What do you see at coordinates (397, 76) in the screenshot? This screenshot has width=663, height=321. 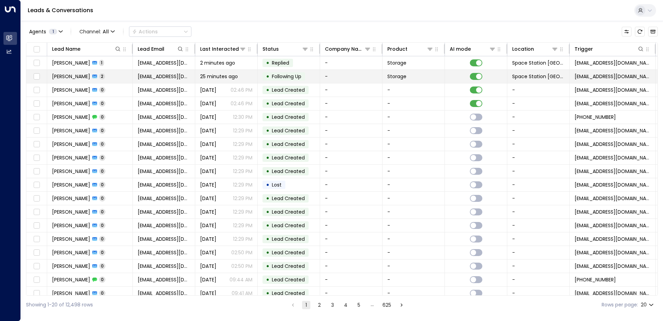 I see `span: Storage` at bounding box center [397, 76].